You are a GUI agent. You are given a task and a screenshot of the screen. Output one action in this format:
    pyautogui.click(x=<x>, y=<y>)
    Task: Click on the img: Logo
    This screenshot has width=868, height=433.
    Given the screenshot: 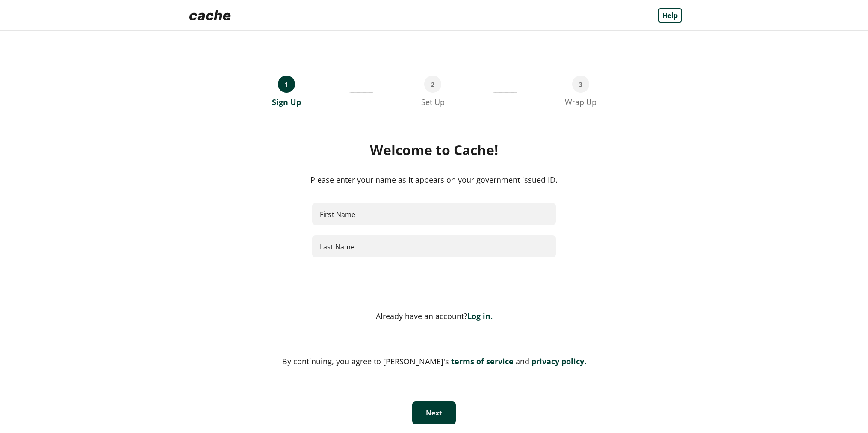 What is the action you would take?
    pyautogui.click(x=210, y=15)
    